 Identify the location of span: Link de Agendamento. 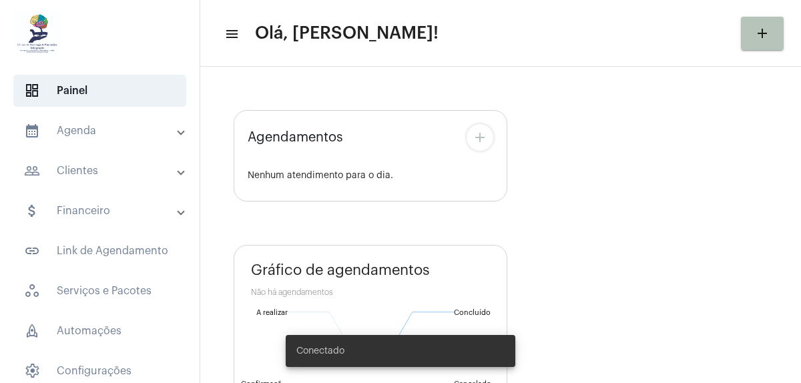
(99, 251).